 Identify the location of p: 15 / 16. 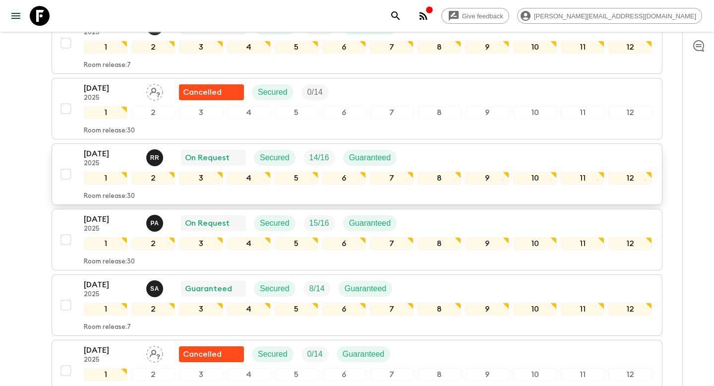
(319, 223).